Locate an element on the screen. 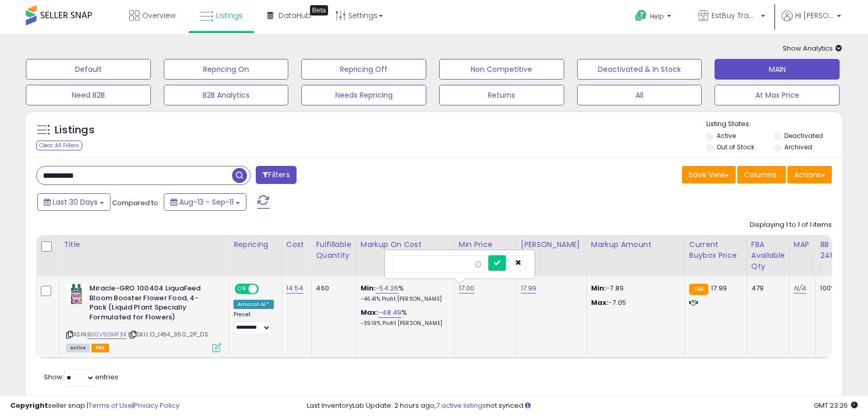 The width and height of the screenshot is (868, 416). a: 17.99 is located at coordinates (529, 288).